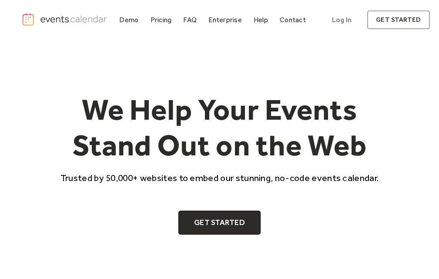 The height and width of the screenshot is (279, 439). I want to click on h1: We Help Your Events Stand Out on the Web, so click(220, 127).